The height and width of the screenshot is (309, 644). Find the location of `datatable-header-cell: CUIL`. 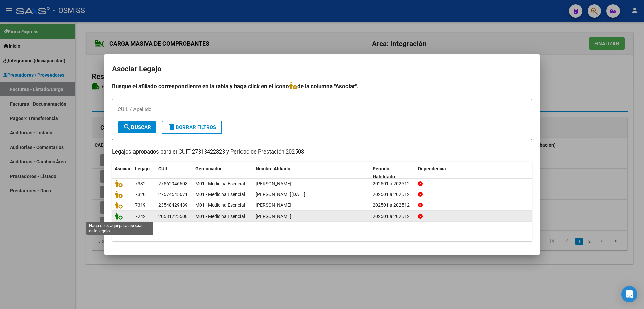

datatable-header-cell: CUIL is located at coordinates (174, 172).